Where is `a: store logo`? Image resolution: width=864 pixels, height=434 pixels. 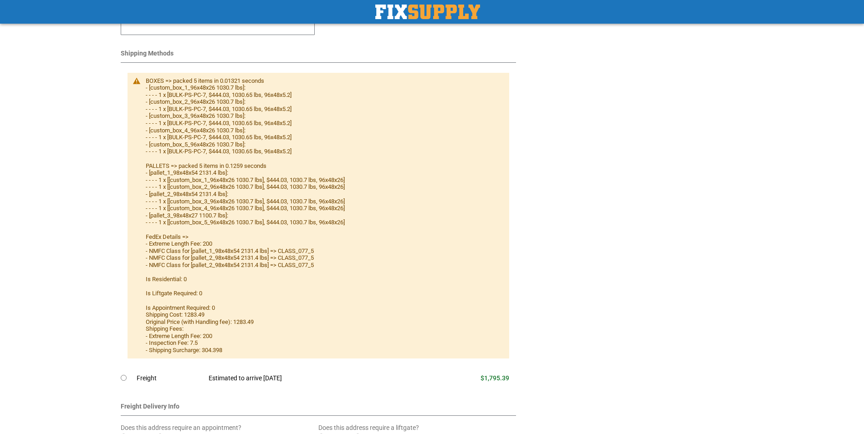
a: store logo is located at coordinates (428, 12).